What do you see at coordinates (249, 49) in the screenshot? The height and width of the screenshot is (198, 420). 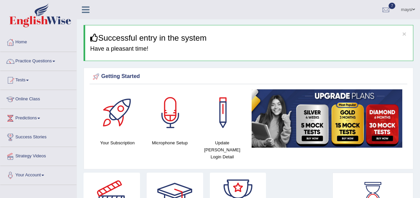 I see `h4: Have a pleasant time!` at bounding box center [249, 49].